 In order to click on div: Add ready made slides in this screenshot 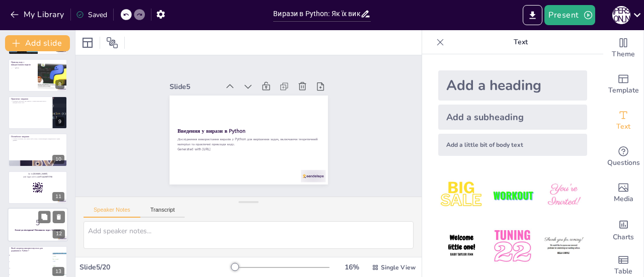, I will do `click(623, 84)`.